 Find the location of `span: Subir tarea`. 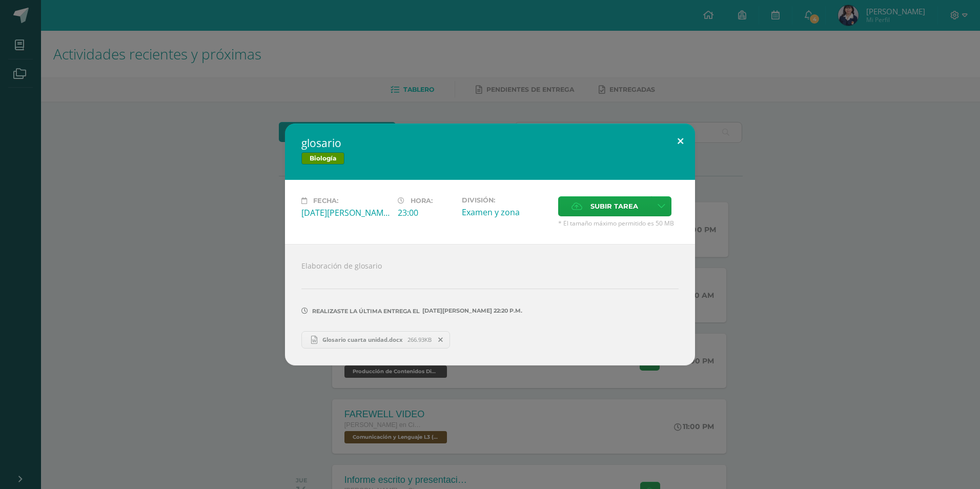

span: Subir tarea is located at coordinates (614, 206).